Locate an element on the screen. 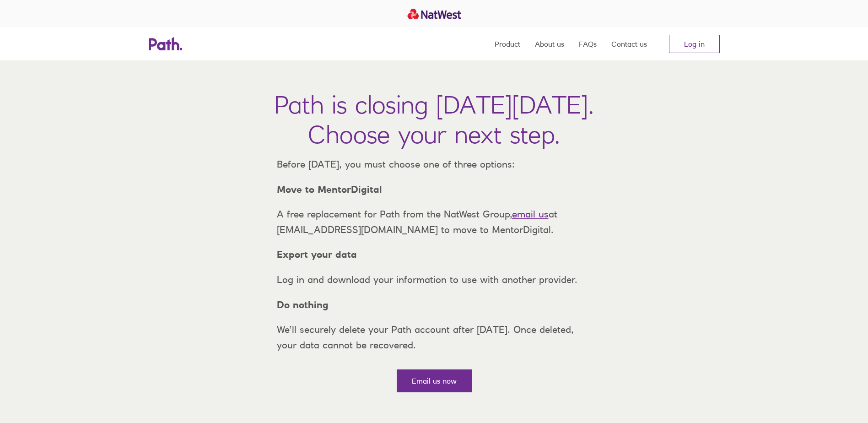  a: About us is located at coordinates (549, 44).